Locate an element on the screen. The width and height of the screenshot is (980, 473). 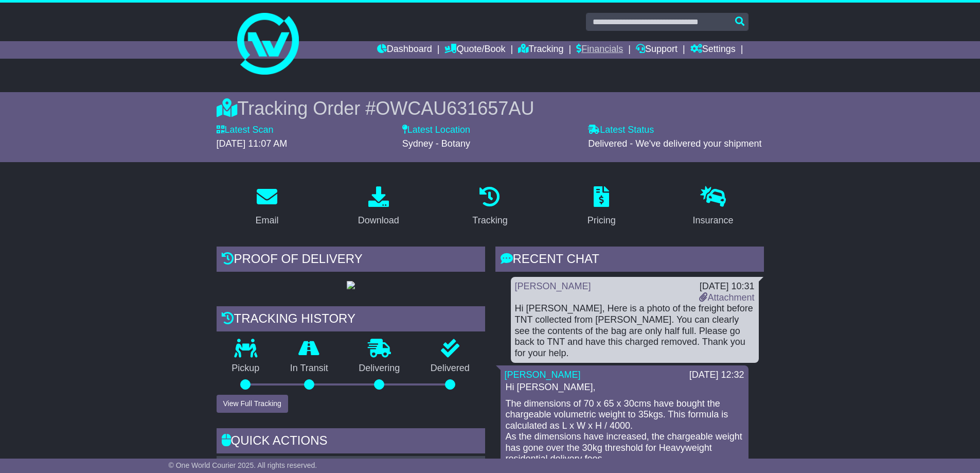
a: Settings is located at coordinates (713, 50).